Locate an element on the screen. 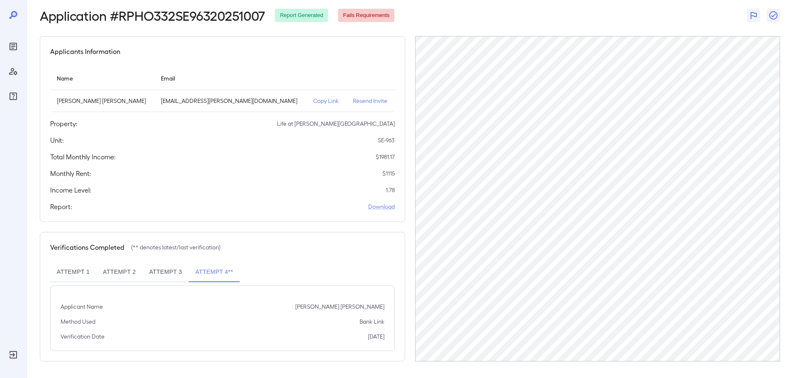  p: $ 1115 is located at coordinates (389, 173).